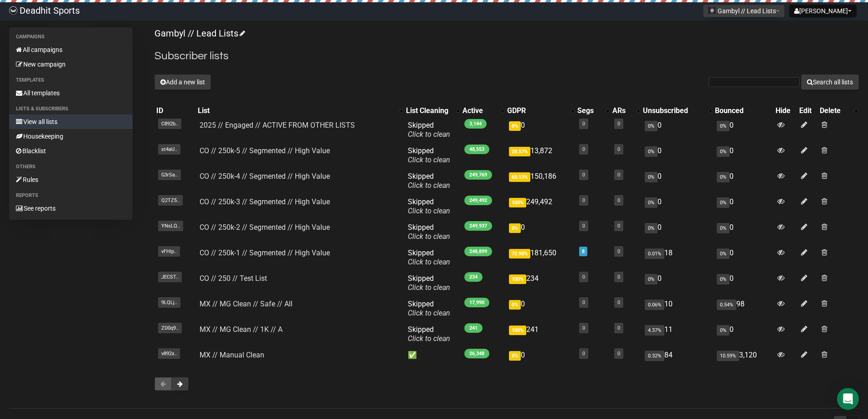  What do you see at coordinates (478, 200) in the screenshot?
I see `span: 249,492` at bounding box center [478, 200].